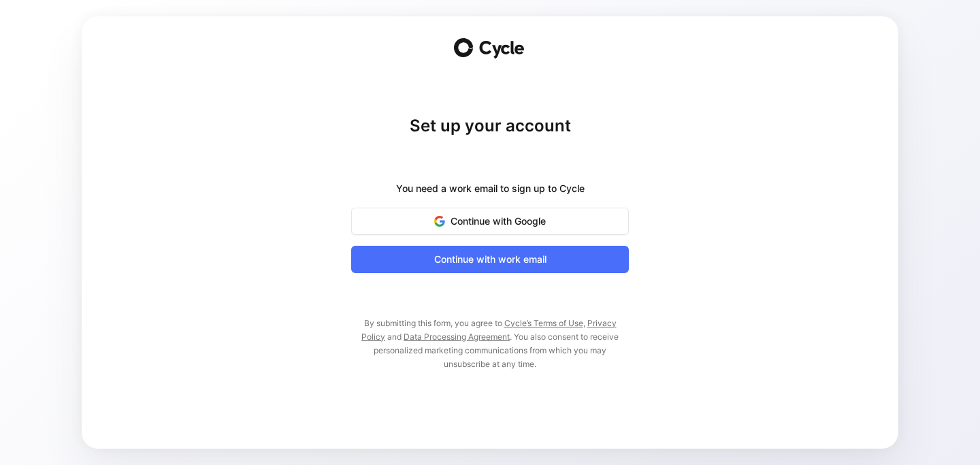 This screenshot has height=465, width=980. I want to click on h1: Set up your account, so click(490, 126).